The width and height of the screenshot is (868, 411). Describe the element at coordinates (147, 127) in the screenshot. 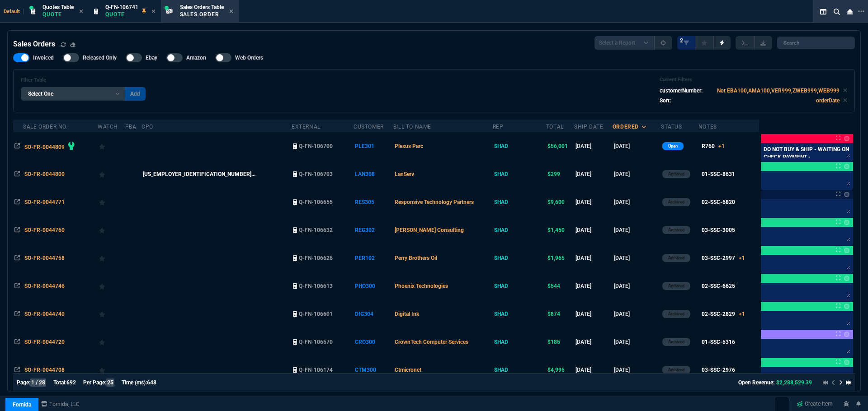

I see `div: CPO` at that location.